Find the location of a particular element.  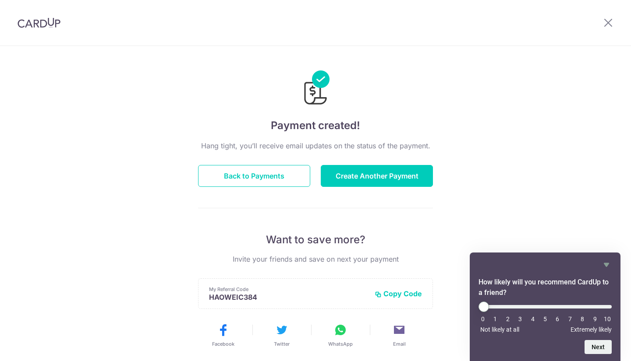

button: Facebook is located at coordinates (223, 335).